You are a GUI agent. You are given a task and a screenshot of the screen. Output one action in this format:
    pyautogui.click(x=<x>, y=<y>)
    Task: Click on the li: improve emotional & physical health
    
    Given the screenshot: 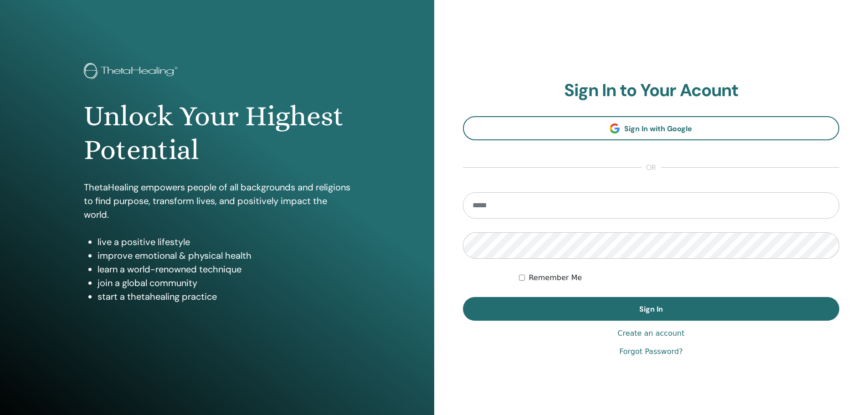 What is the action you would take?
    pyautogui.click(x=223, y=255)
    